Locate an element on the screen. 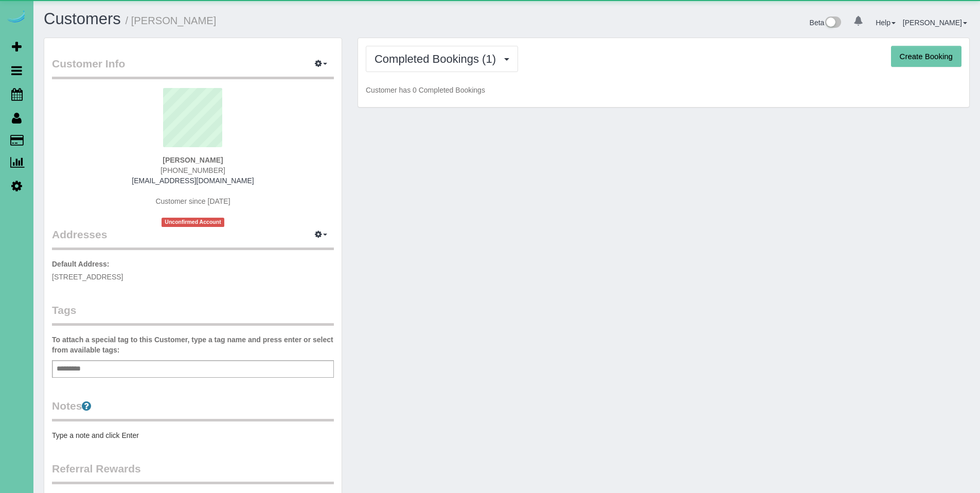 Image resolution: width=980 pixels, height=493 pixels. a: Beta is located at coordinates (826, 23).